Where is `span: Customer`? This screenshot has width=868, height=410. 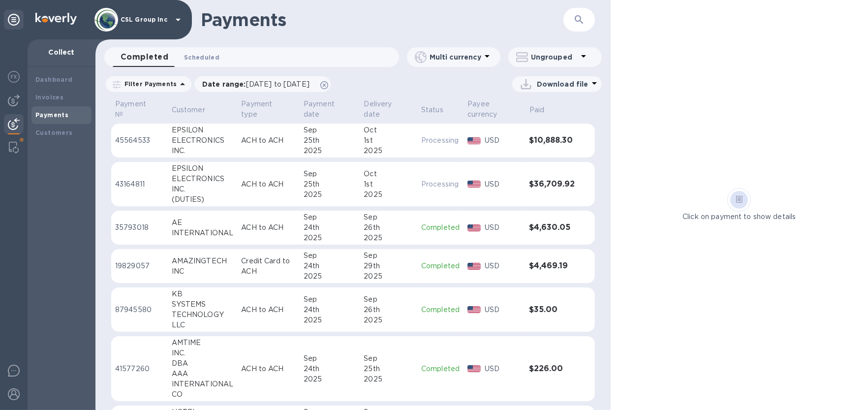 span: Customer is located at coordinates (195, 110).